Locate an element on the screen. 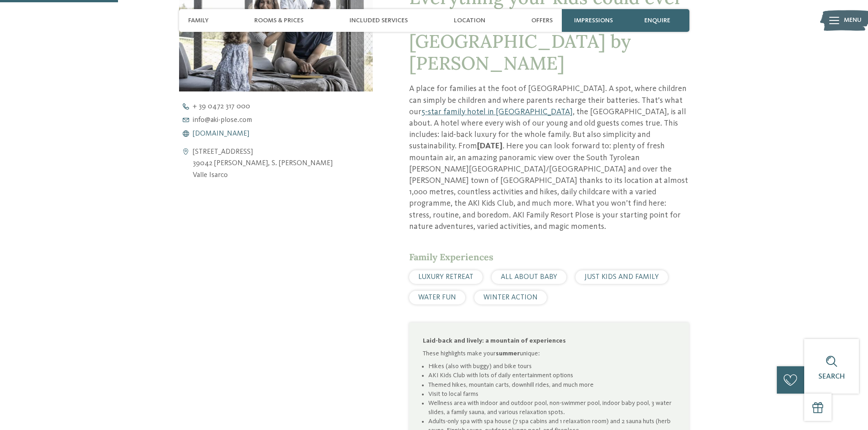  li: Visit to local farms is located at coordinates (552, 394).